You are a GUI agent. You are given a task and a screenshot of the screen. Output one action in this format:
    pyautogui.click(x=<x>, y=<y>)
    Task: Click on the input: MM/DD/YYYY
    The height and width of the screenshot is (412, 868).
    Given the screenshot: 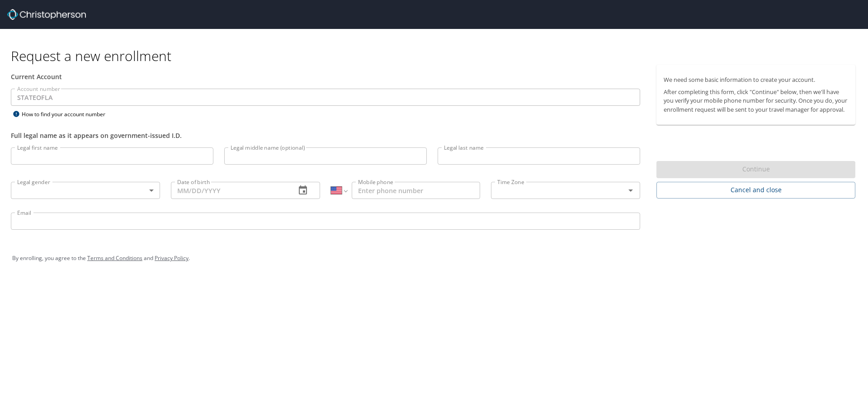 What is the action you would take?
    pyautogui.click(x=230, y=190)
    